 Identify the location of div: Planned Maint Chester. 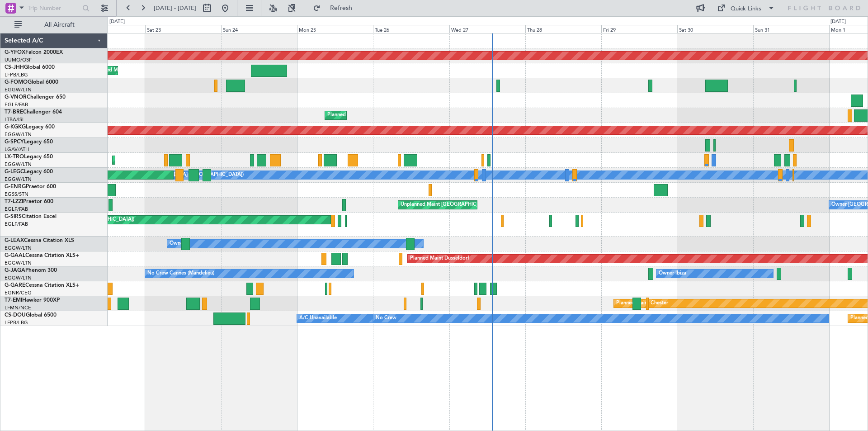
(642, 303).